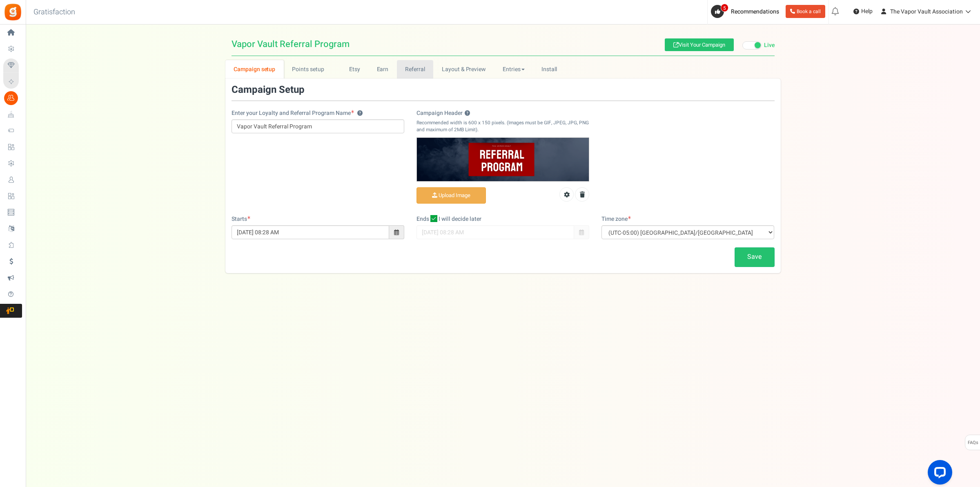  What do you see at coordinates (725, 8) in the screenshot?
I see `span: 5` at bounding box center [725, 8].